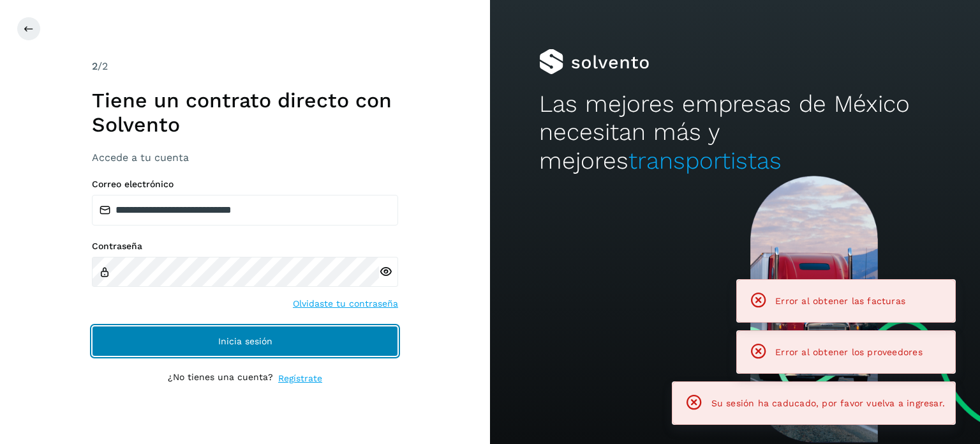 The width and height of the screenshot is (980, 444). Describe the element at coordinates (245, 157) in the screenshot. I see `h3: Accede a tu cuenta` at that location.